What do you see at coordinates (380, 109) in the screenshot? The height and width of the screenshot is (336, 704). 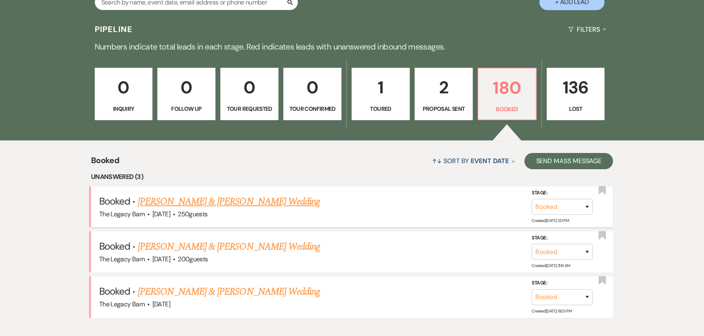 I see `p: Toured` at bounding box center [380, 109].